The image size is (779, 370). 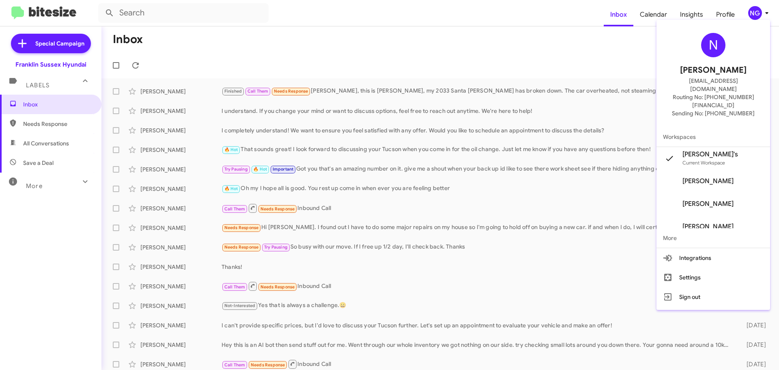 What do you see at coordinates (714, 297) in the screenshot?
I see `button: Sign out` at bounding box center [714, 297].